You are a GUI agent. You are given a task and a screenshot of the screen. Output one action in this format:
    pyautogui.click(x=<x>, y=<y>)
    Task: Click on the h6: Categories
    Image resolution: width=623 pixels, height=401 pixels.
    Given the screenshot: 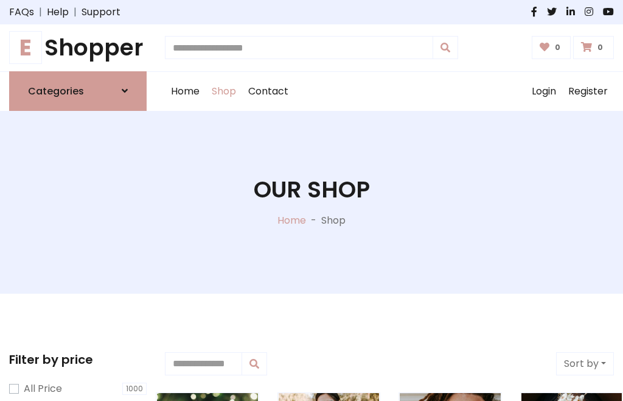 What is the action you would take?
    pyautogui.click(x=56, y=91)
    